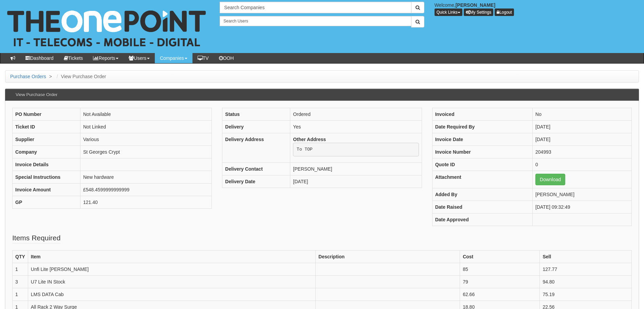 The height and width of the screenshot is (309, 644). I want to click on td: 94.80, so click(586, 282).